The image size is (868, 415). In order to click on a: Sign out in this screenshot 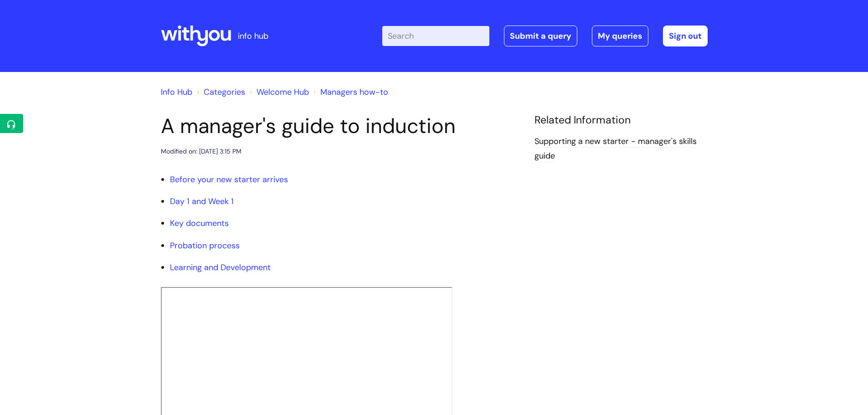, I will do `click(686, 36)`.